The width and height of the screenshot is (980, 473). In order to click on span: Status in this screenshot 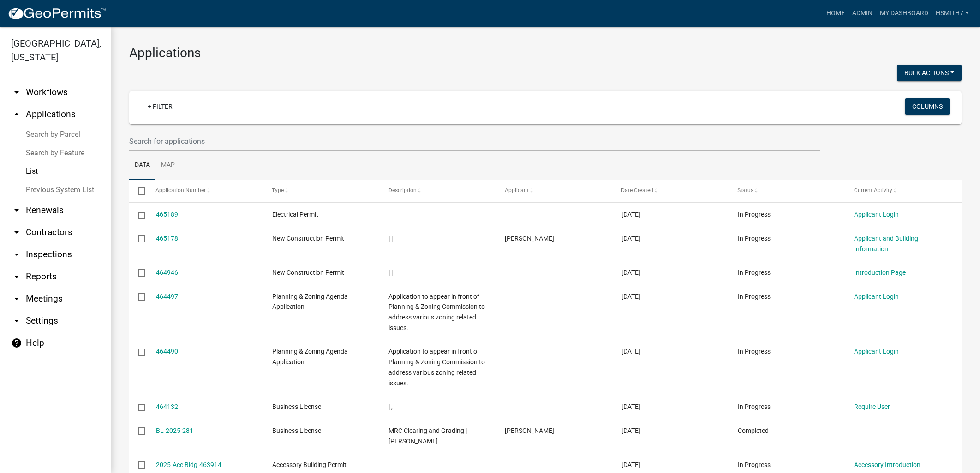, I will do `click(746, 191)`.